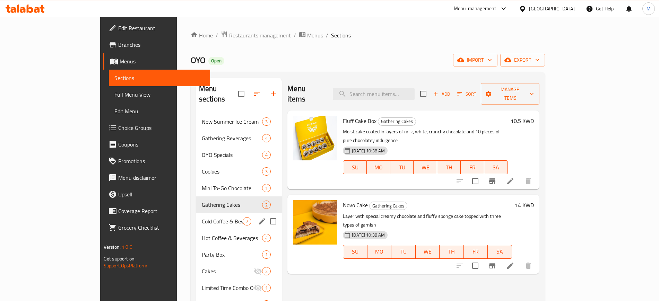  Describe the element at coordinates (156, 195) in the screenshot. I see `a: Upsell` at that location.